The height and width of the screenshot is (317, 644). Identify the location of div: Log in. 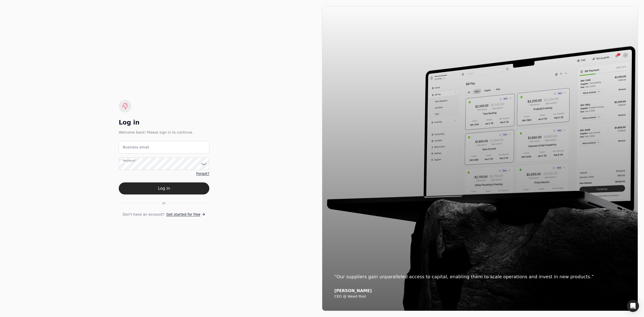
(164, 122).